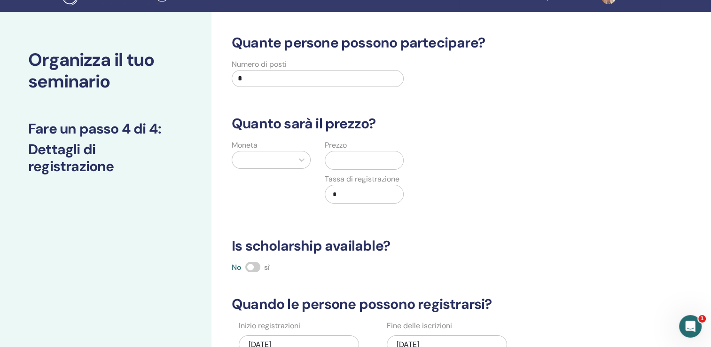 Image resolution: width=711 pixels, height=347 pixels. What do you see at coordinates (259, 64) in the screenshot?
I see `label: Numero di posti` at bounding box center [259, 64].